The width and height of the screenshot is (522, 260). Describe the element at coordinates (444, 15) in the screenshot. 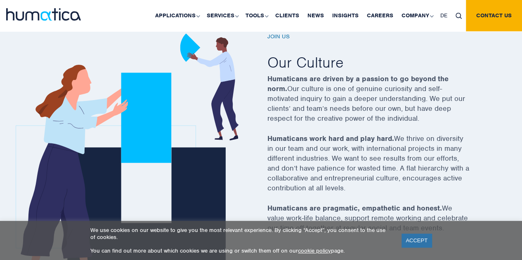

I see `span: DE` at that location.